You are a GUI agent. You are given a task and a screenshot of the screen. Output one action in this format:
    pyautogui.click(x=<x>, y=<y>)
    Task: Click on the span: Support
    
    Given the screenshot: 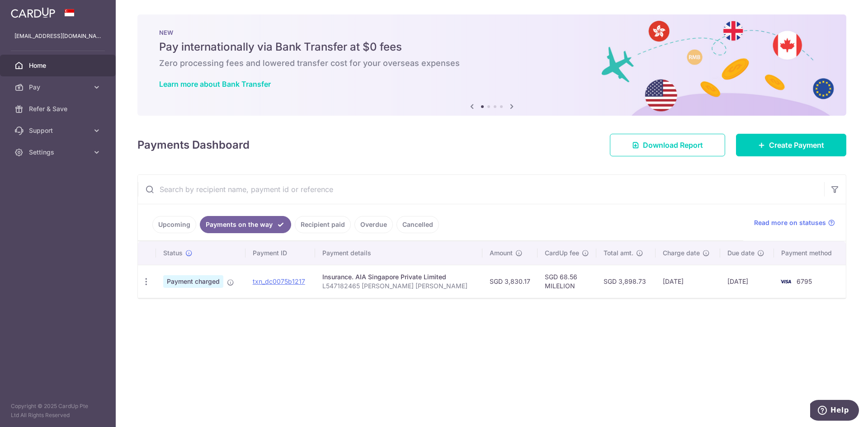 What is the action you would take?
    pyautogui.click(x=59, y=131)
    